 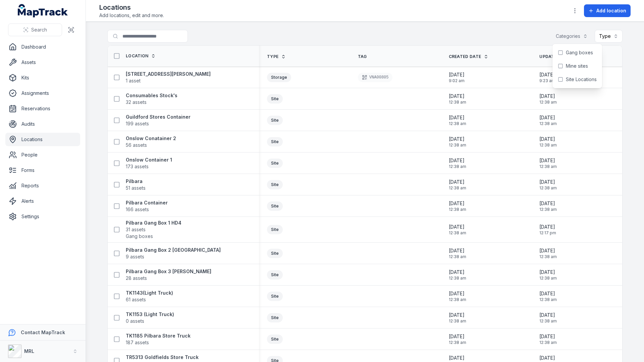 I want to click on span: Tag, so click(x=362, y=56).